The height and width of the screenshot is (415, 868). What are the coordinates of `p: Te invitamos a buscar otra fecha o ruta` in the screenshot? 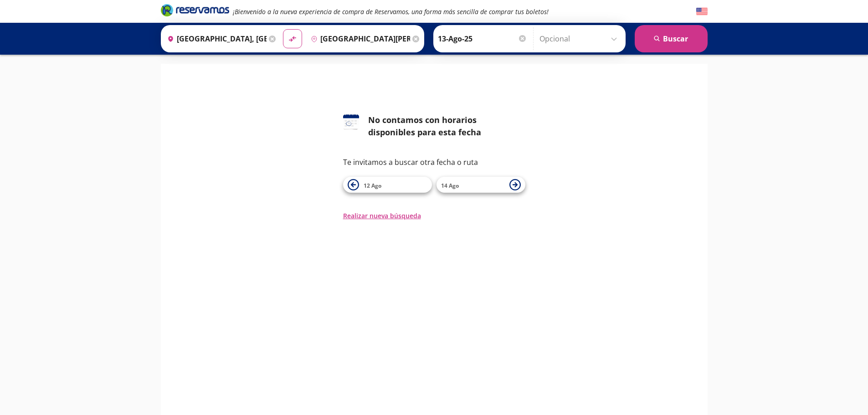 It's located at (434, 162).